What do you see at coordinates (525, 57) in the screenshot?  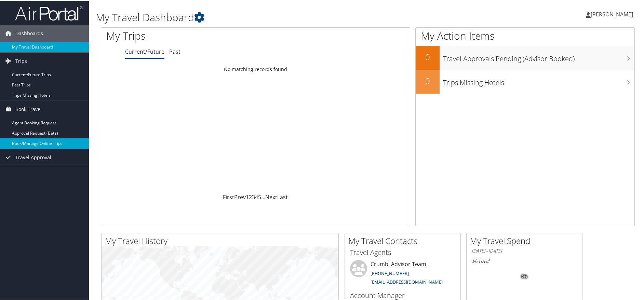 I see `a: 0Travel Approvals Pending (Advisor Booked)` at bounding box center [525, 57].